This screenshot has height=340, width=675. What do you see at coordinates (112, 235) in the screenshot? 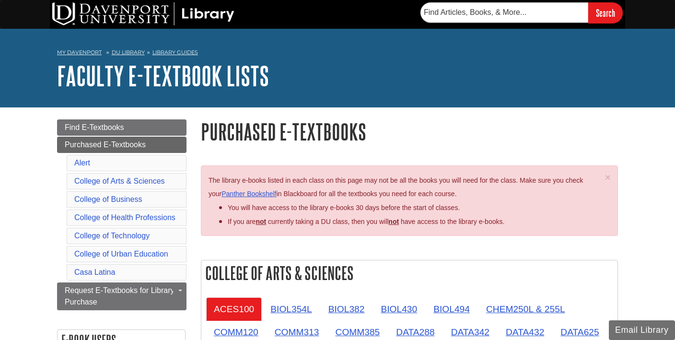
I see `a: College of Technology` at bounding box center [112, 235].